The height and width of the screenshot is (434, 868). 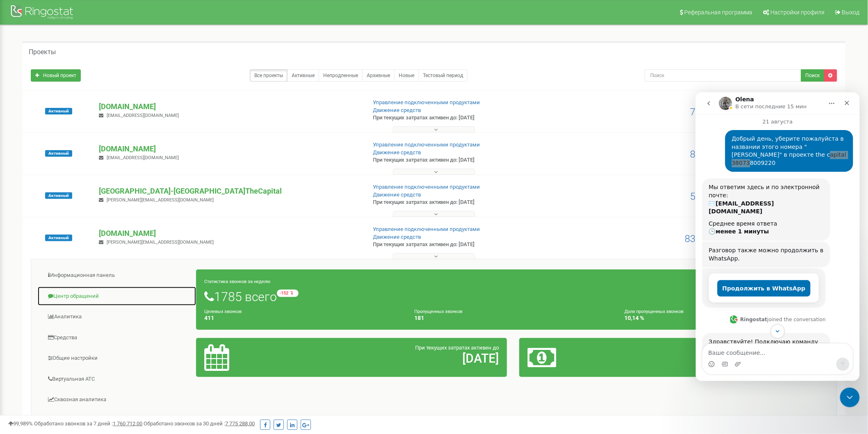 I want to click on u: 7 775 288,00, so click(x=240, y=423).